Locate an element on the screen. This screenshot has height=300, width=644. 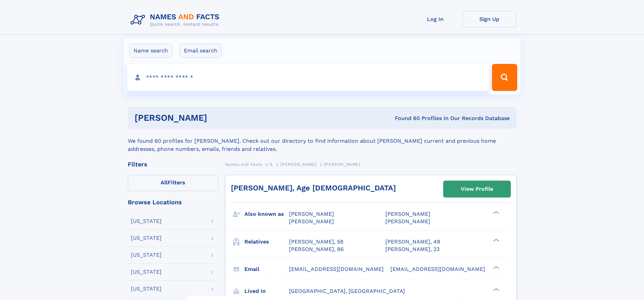
img: Logo Names and Facts is located at coordinates (177, 20).